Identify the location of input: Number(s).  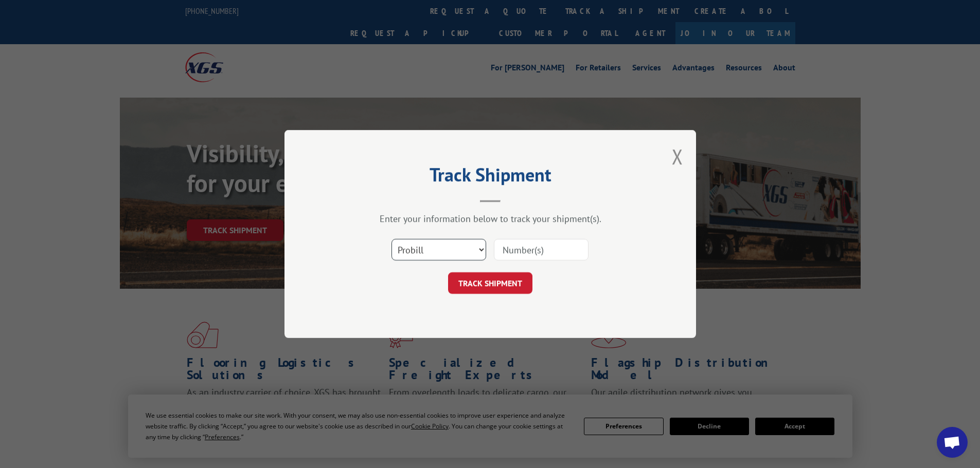
(541, 249).